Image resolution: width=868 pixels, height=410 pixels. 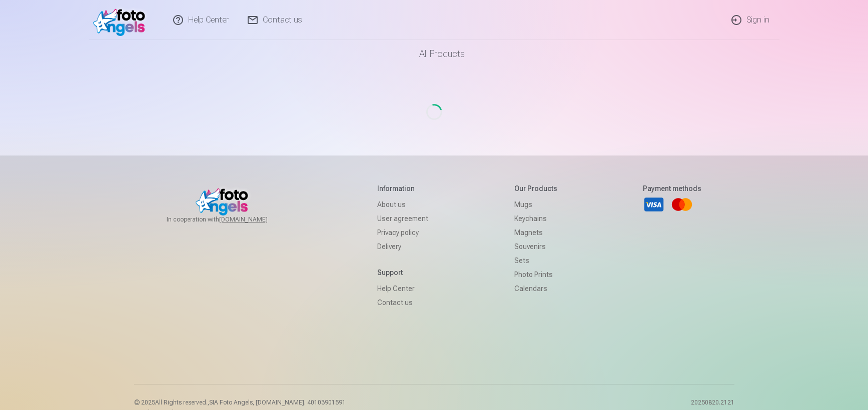 I want to click on a: Mastercard, so click(x=682, y=205).